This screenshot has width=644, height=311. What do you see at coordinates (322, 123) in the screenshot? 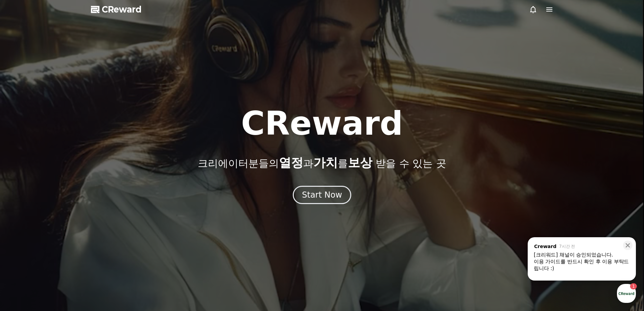
I see `h1: CReward` at bounding box center [322, 123].